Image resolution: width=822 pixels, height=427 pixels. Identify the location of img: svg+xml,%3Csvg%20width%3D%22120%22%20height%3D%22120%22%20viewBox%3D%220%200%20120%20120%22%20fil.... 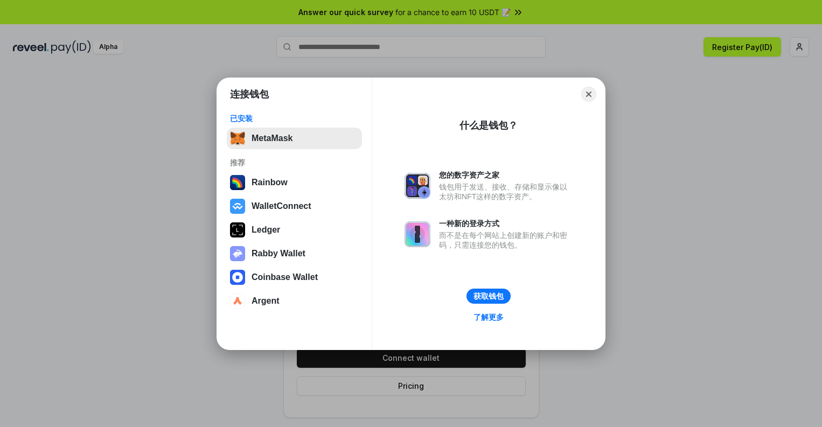
(237, 183).